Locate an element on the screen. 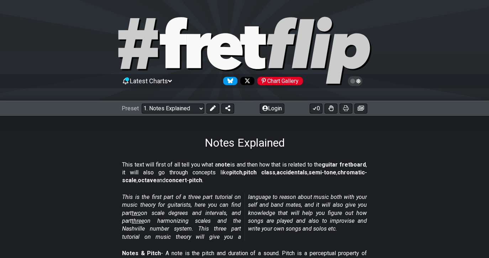 The height and width of the screenshot is (258, 489). strong: accidentals is located at coordinates (292, 172).